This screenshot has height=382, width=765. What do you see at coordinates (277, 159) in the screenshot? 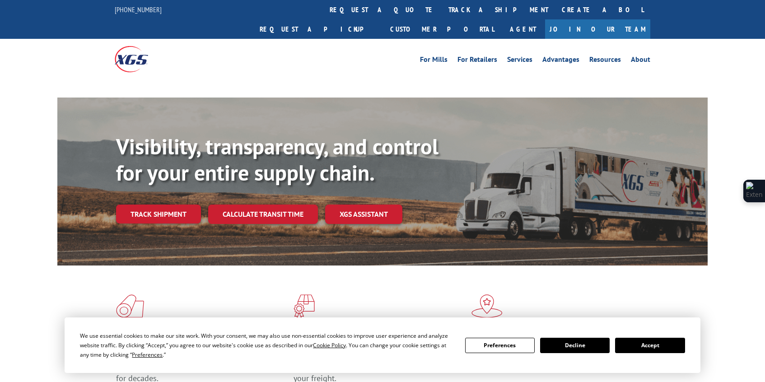
I see `b: Visibility, transparency, and control for your entire supply chain.` at bounding box center [277, 159].